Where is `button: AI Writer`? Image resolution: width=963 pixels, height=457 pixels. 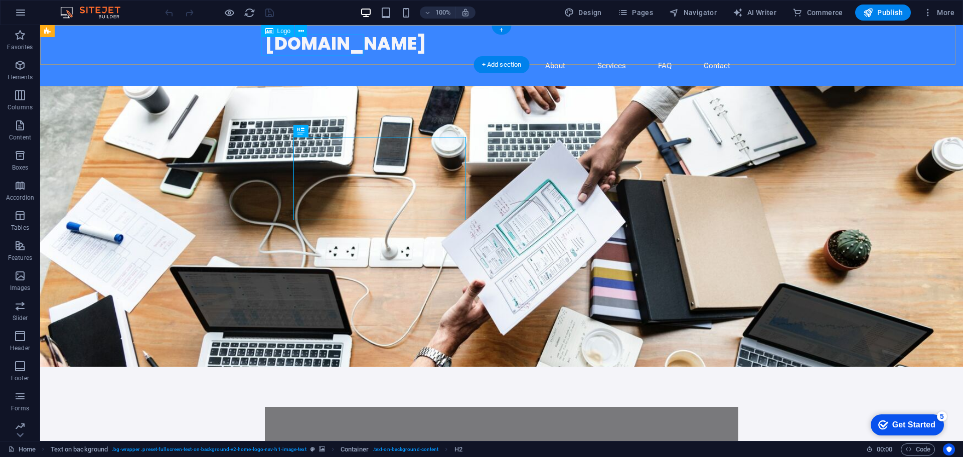
button: AI Writer is located at coordinates (755, 13).